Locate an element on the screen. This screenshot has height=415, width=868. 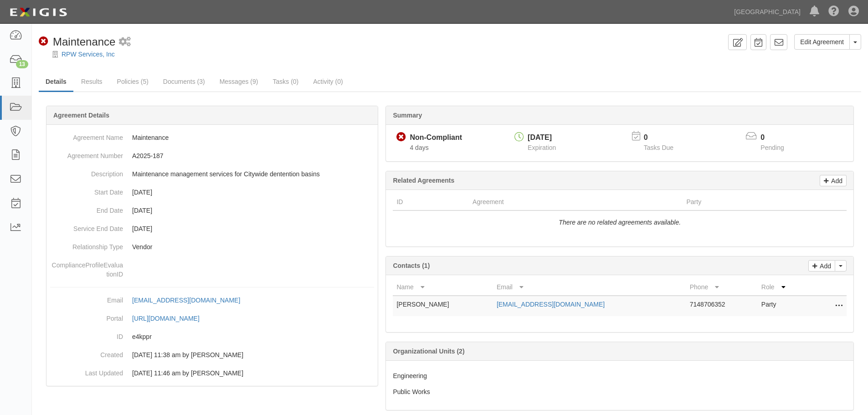
dt: Relationship Type is located at coordinates (86, 245).